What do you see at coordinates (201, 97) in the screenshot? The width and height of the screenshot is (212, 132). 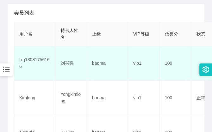 I see `span: 正常` at bounding box center [201, 97].